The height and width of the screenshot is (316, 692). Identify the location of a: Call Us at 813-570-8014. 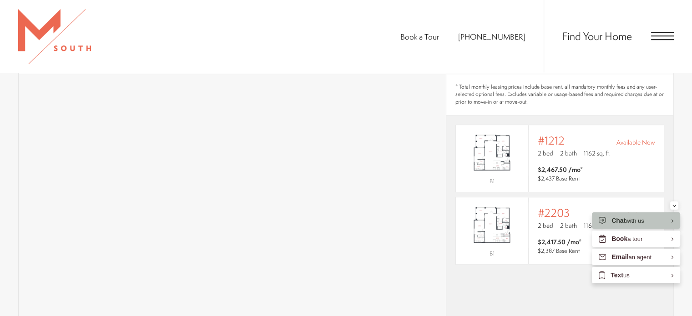
(492, 36).